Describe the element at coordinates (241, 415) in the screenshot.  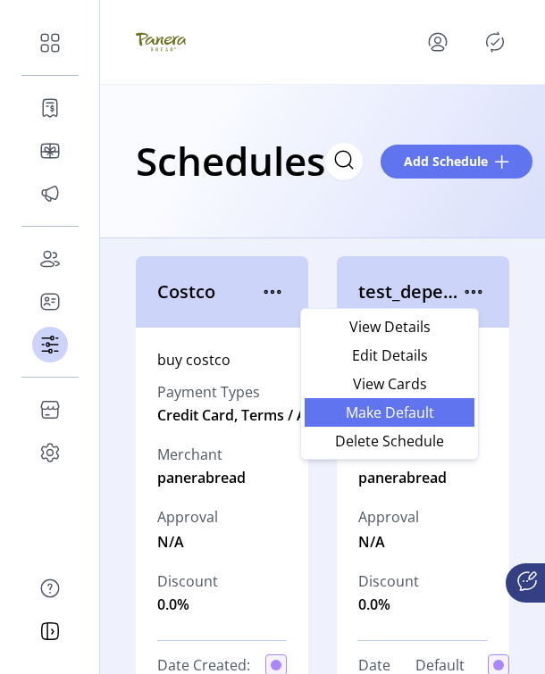
I see `span: Credit Card, Terms / ACH` at that location.